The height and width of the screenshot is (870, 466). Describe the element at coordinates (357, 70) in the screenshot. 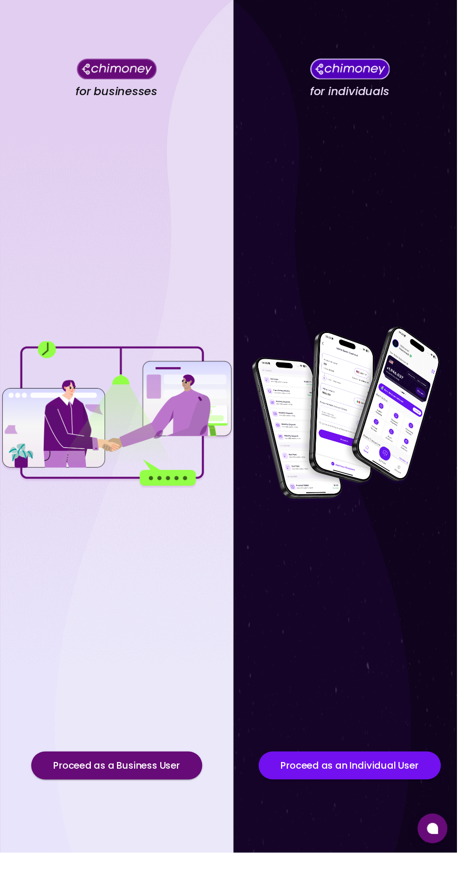

I see `img: Chimoney for individuals` at that location.